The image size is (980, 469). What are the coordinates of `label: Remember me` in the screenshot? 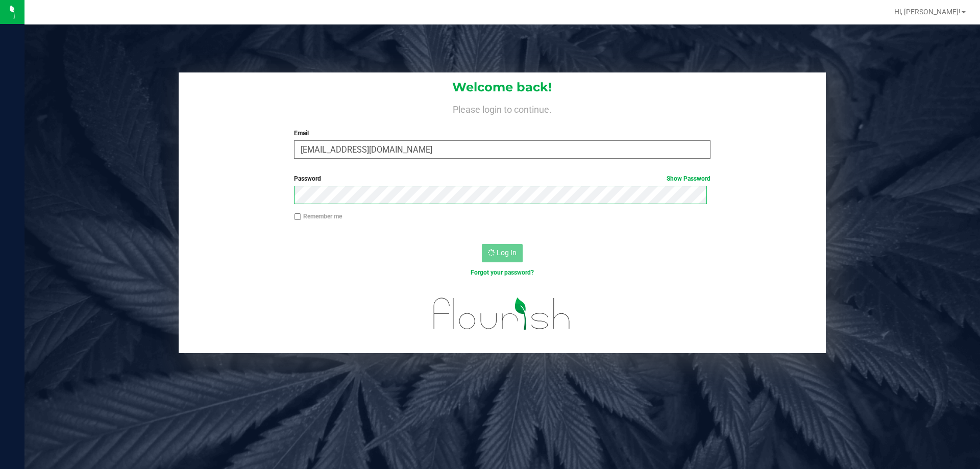 It's located at (318, 217).